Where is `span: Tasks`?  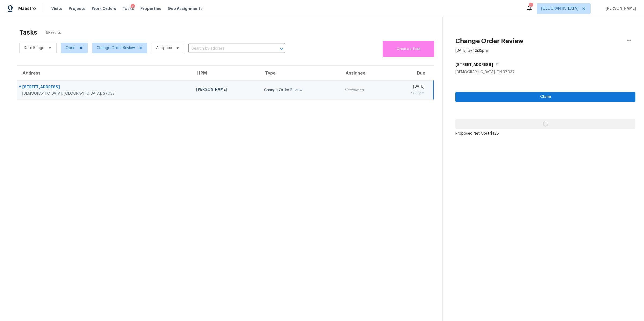
span: Tasks is located at coordinates (128, 9).